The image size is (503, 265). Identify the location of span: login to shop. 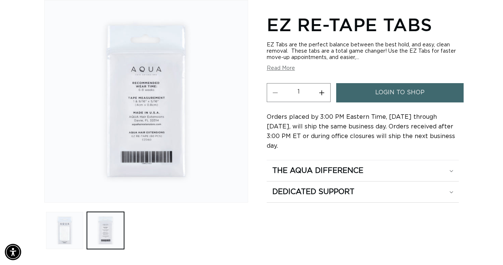
(400, 93).